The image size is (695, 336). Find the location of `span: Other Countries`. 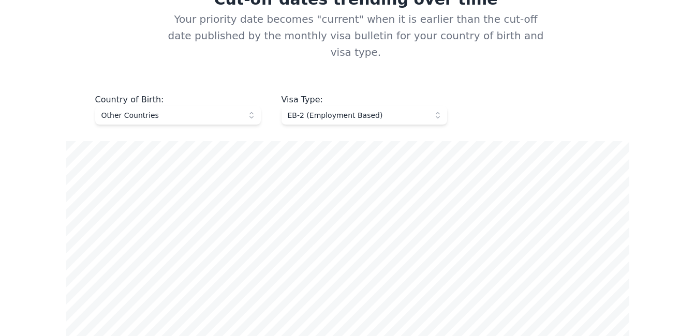

span: Other Countries is located at coordinates (171, 115).